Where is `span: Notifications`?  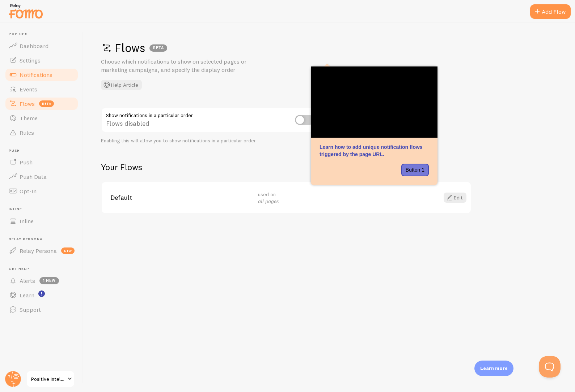 span: Notifications is located at coordinates (35, 74).